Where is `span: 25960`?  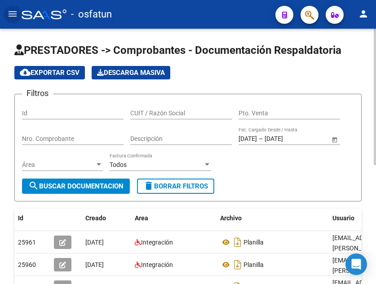 span: 25960 is located at coordinates (27, 265).